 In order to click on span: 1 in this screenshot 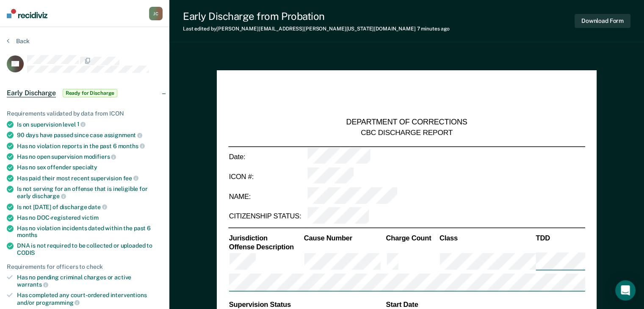, I will do `click(82, 124)`.